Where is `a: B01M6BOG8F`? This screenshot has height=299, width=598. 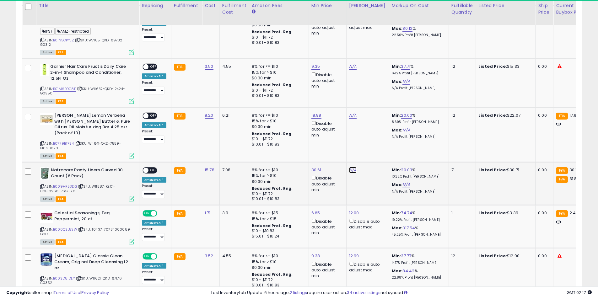
a: B01M6BOG8F is located at coordinates (64, 89).